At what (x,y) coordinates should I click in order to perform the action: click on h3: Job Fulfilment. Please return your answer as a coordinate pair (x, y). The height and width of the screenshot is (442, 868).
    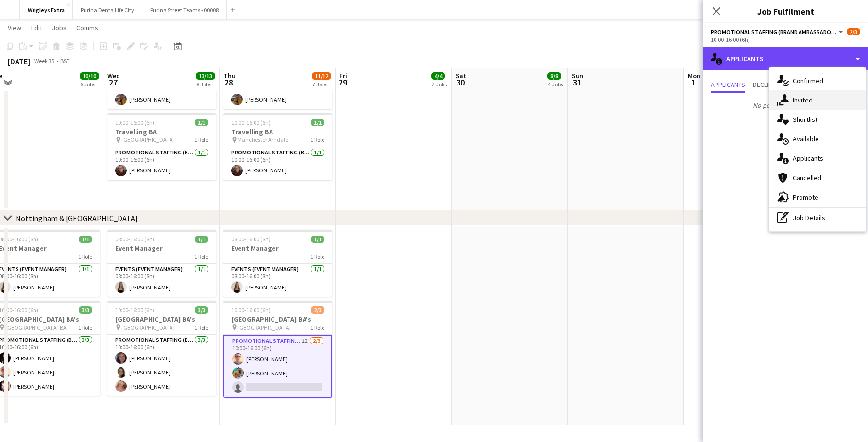
    Looking at the image, I should click on (785, 11).